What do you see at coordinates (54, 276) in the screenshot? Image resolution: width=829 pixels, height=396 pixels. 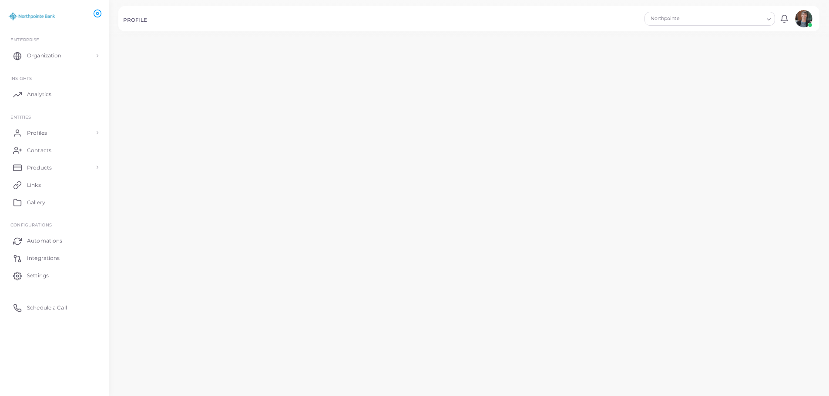 I see `a: Settings` at bounding box center [54, 276].